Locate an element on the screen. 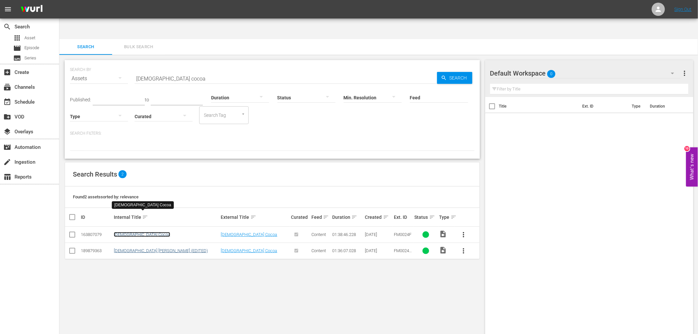 This screenshot has height=334, width=698. div: Type is located at coordinates (447, 217).